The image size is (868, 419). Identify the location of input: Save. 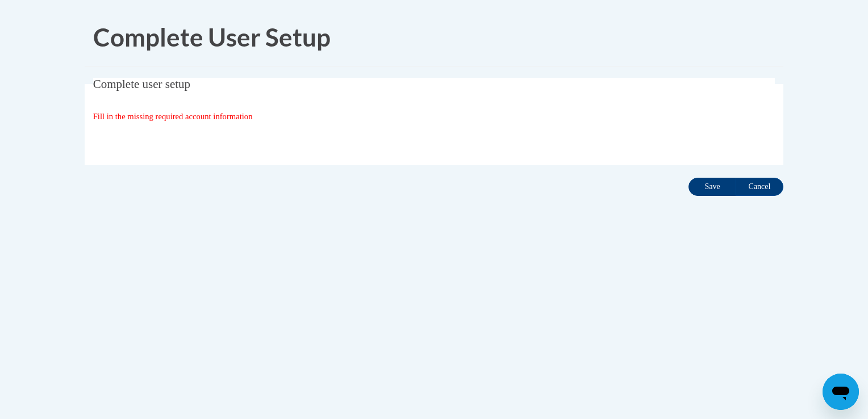
(712, 187).